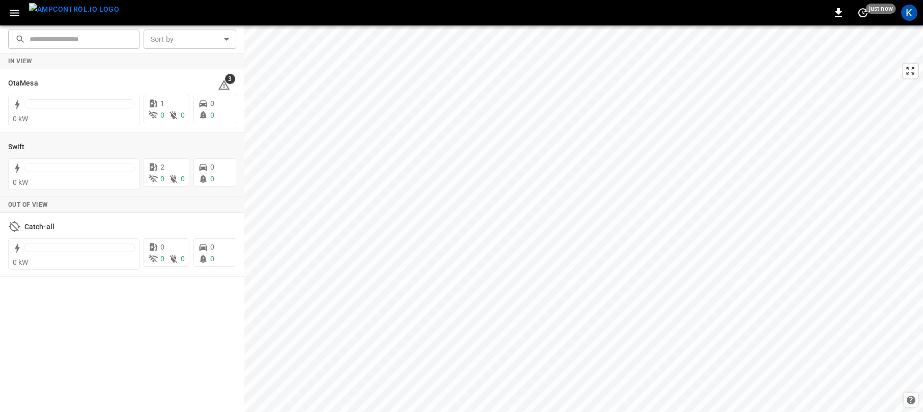 This screenshot has width=923, height=412. Describe the element at coordinates (863, 13) in the screenshot. I see `button: set refresh interval` at that location.